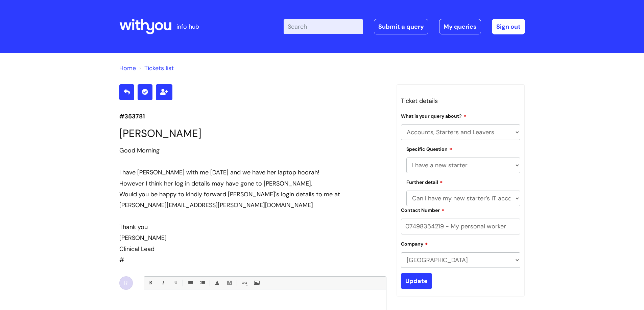 Image resolution: width=644 pixels, height=310 pixels. What do you see at coordinates (414, 244) in the screenshot?
I see `label: Company` at bounding box center [414, 244].